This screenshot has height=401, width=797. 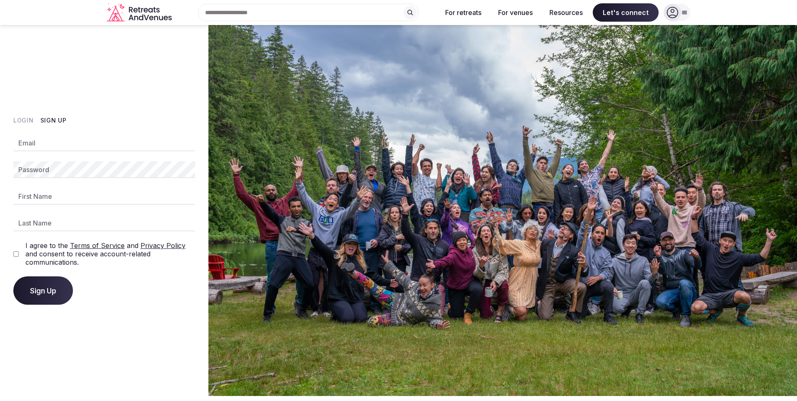 I want to click on span: Let's connect, so click(x=625, y=13).